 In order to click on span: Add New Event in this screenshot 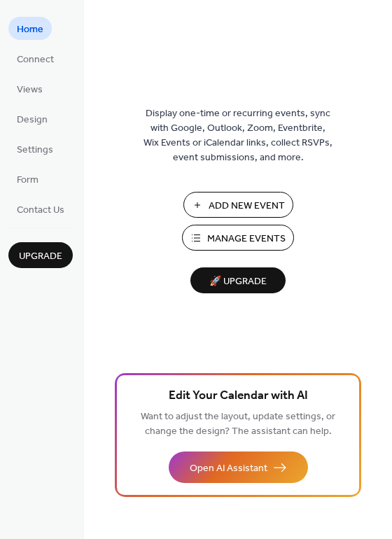, I will do `click(246, 205)`.